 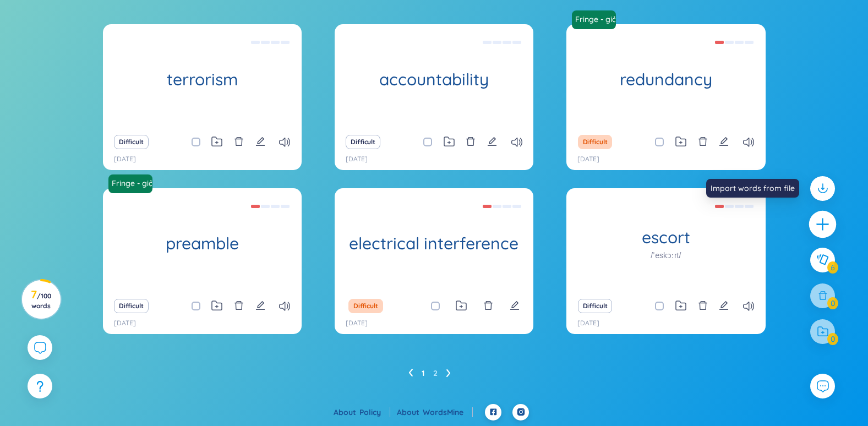 What do you see at coordinates (202, 79) in the screenshot?
I see `h1: terrorism` at bounding box center [202, 79].